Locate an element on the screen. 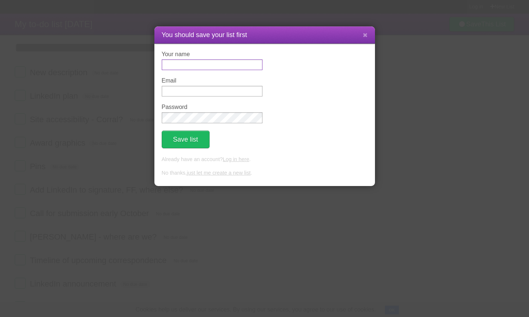 The width and height of the screenshot is (529, 317). h1: You should save your list first is located at coordinates (265, 35).